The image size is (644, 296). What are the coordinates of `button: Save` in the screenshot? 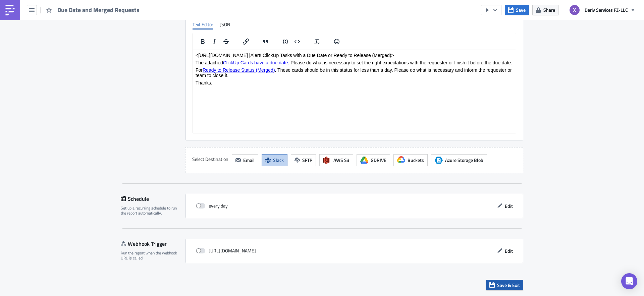 It's located at (517, 10).